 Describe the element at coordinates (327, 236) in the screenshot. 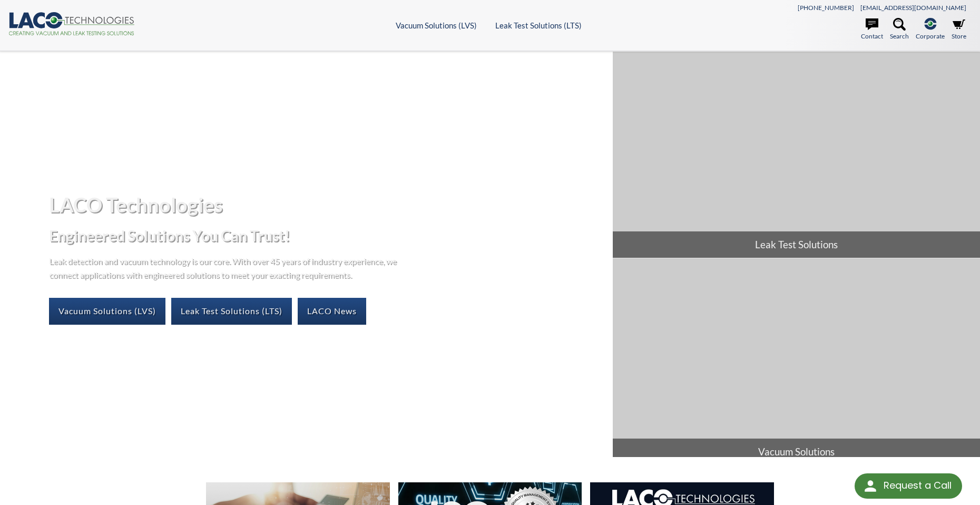

I see `h2: Engineered Solutions You Can Trust!` at that location.